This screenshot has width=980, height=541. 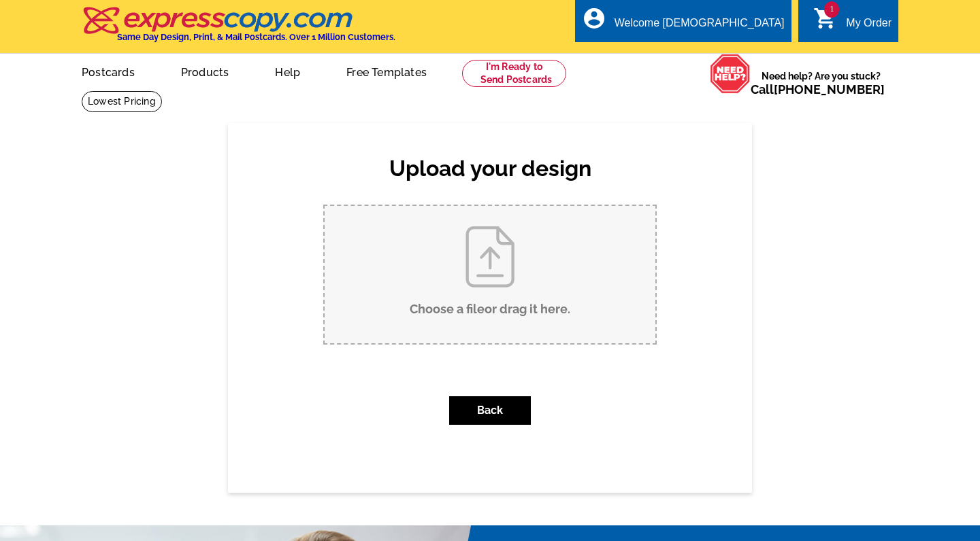 What do you see at coordinates (490, 169) in the screenshot?
I see `h2: Upload your design` at bounding box center [490, 169].